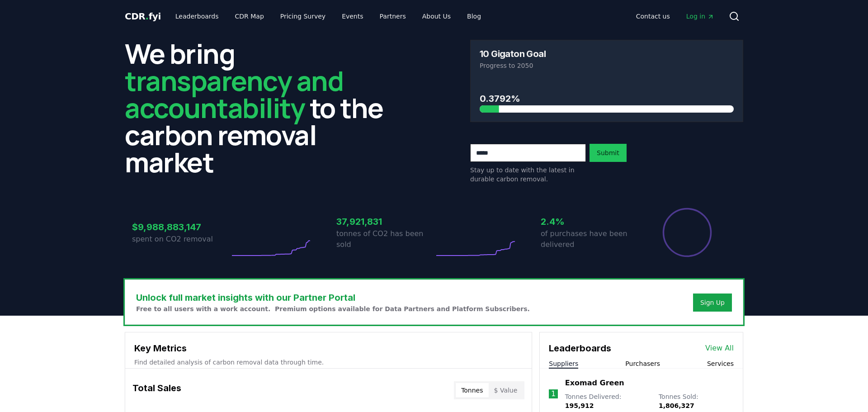  What do you see at coordinates (143, 16) in the screenshot?
I see `span: CDR fyi` at bounding box center [143, 16].